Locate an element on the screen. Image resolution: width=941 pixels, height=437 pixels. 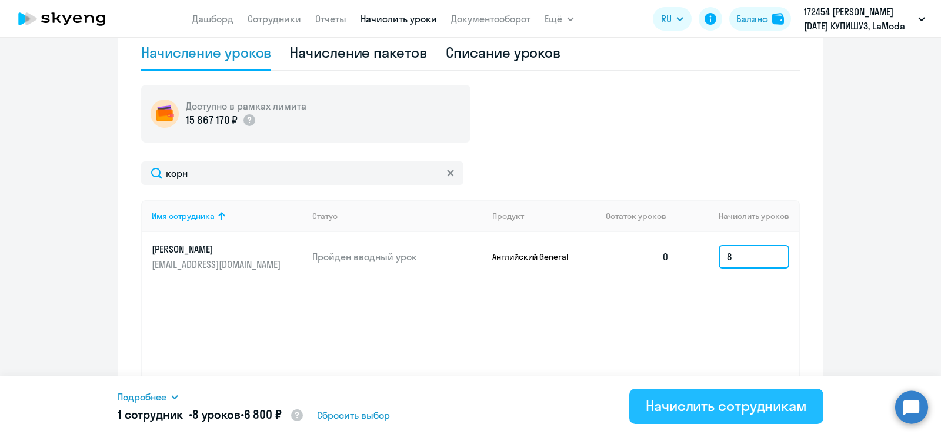
td: 0 is located at coordinates (638, 257).